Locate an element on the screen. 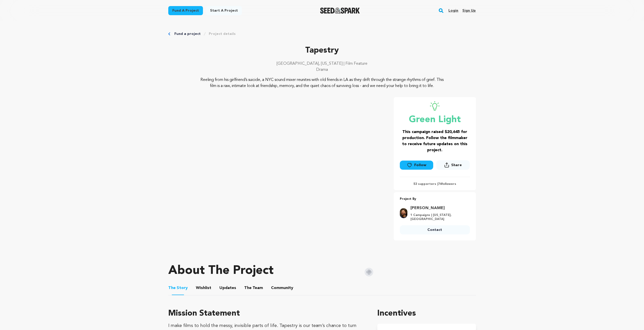 Image resolution: width=644 pixels, height=330 pixels. span: 74 is located at coordinates (440, 184).